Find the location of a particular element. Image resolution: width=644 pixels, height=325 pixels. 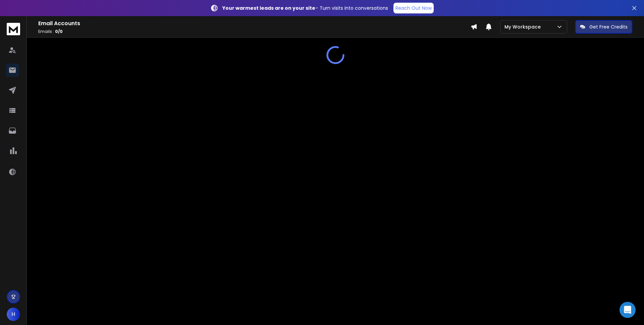

button: H is located at coordinates (13, 314).